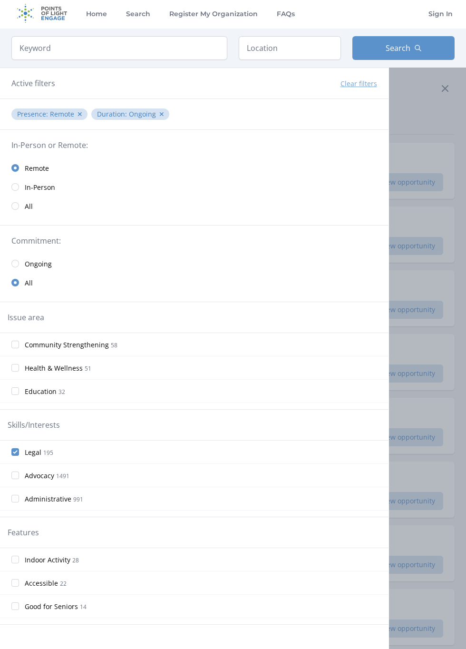  Describe the element at coordinates (15, 559) in the screenshot. I see `input: Indoor Activity 28` at that location.